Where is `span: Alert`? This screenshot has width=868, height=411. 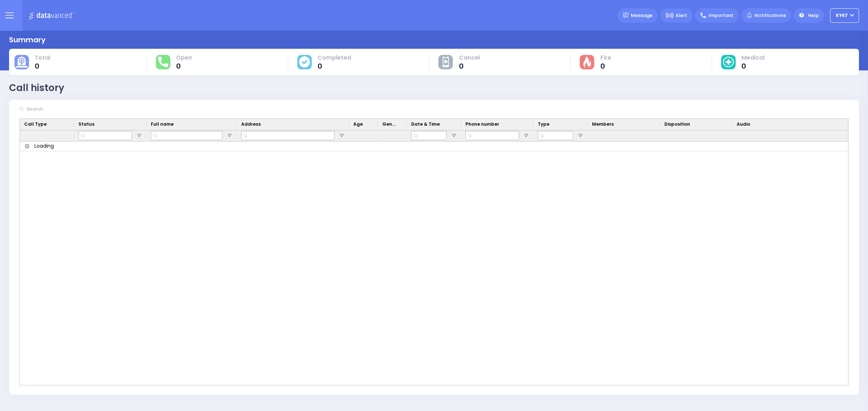 span: Alert is located at coordinates (682, 16).